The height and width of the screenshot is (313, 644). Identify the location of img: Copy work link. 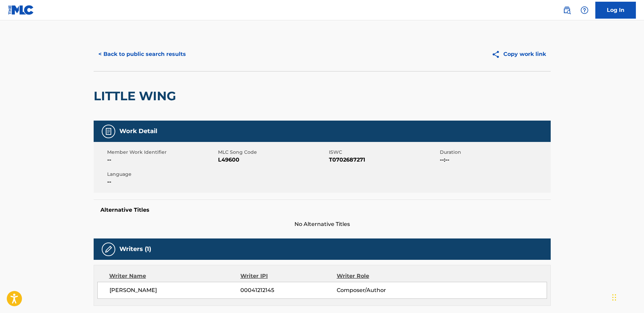
(497, 54).